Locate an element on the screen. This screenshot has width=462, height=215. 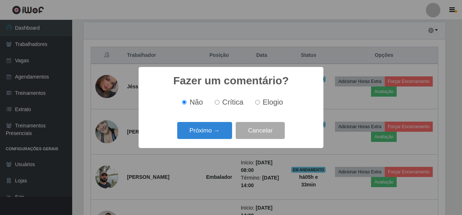
input: Não is located at coordinates (184, 102).